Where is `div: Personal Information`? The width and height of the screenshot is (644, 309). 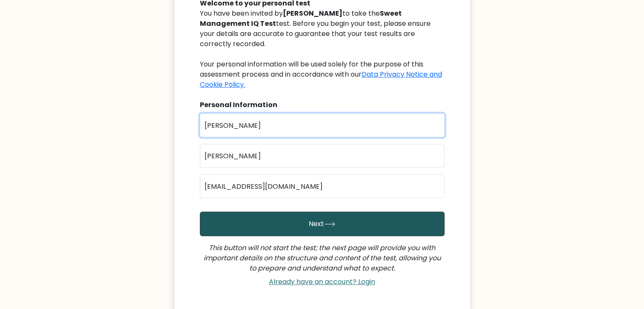
div: Personal Information is located at coordinates (322, 105).